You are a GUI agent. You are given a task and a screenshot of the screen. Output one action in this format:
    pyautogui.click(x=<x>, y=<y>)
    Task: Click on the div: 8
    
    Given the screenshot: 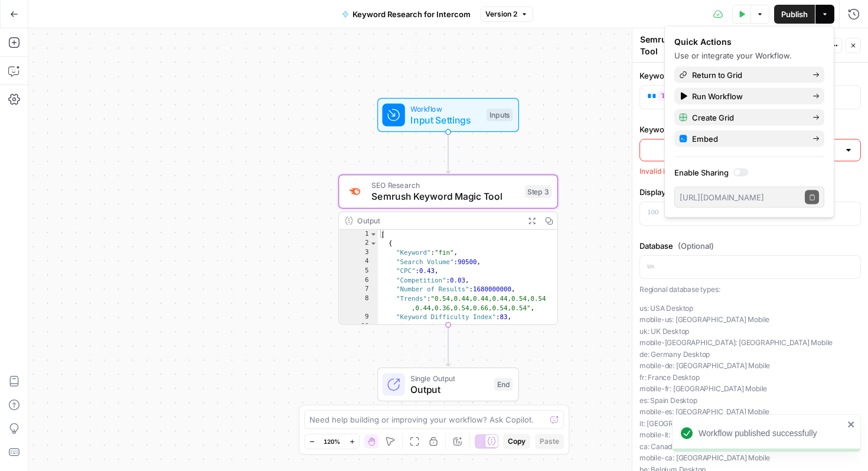 What is the action you would take?
    pyautogui.click(x=358, y=303)
    